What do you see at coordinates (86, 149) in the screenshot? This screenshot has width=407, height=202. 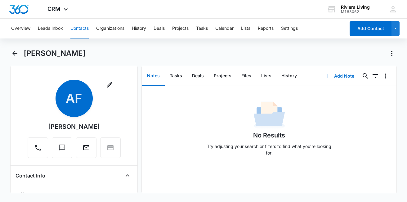 I see `a: Email` at bounding box center [86, 149].